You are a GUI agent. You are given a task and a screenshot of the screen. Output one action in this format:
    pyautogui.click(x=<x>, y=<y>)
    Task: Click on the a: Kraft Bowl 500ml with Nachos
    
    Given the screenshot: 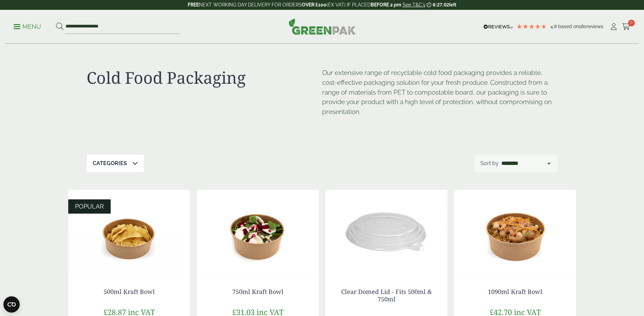 What is the action you would take?
    pyautogui.click(x=129, y=233)
    